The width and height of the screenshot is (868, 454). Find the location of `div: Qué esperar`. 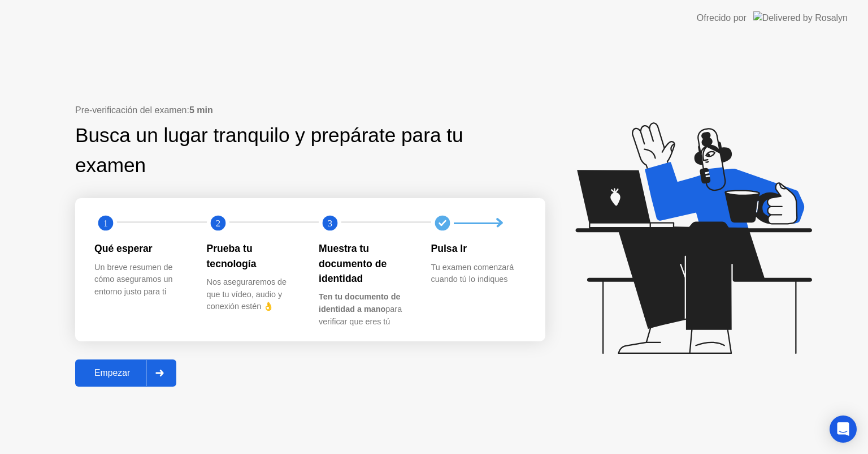

div: Qué esperar is located at coordinates (142, 248).